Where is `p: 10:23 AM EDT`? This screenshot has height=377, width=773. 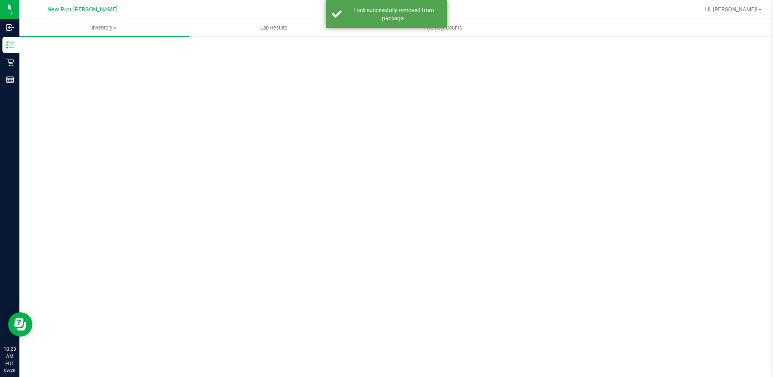
p: 10:23 AM EDT is located at coordinates (10, 356).